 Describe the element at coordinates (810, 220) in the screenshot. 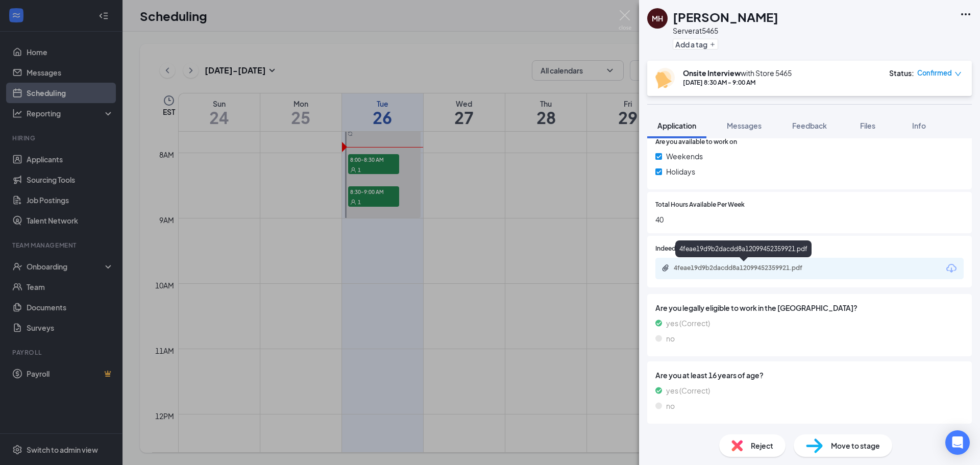

I see `span: 40` at that location.